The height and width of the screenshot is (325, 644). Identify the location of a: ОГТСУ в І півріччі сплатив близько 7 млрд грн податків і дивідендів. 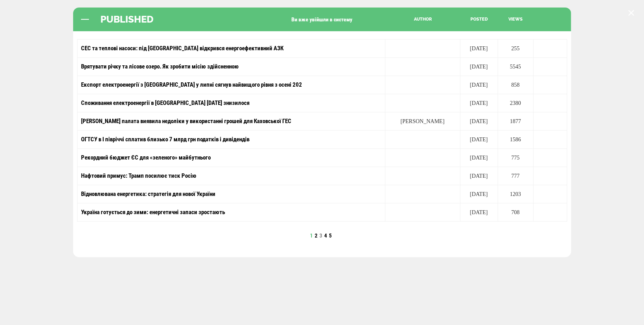
(166, 139).